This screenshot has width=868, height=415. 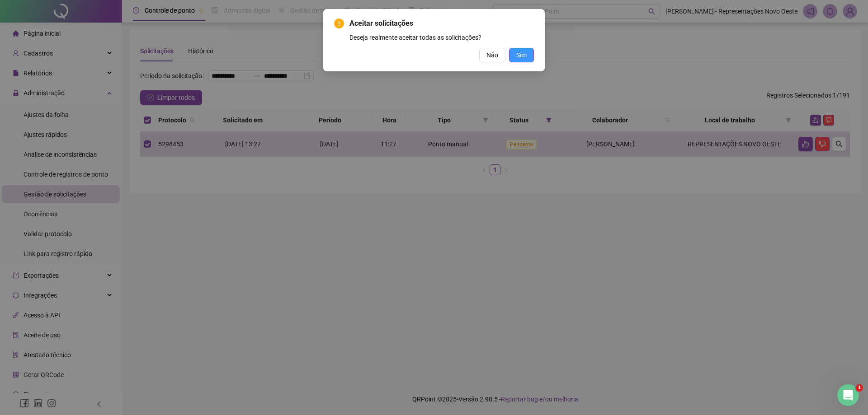 I want to click on span: 1, so click(x=859, y=388).